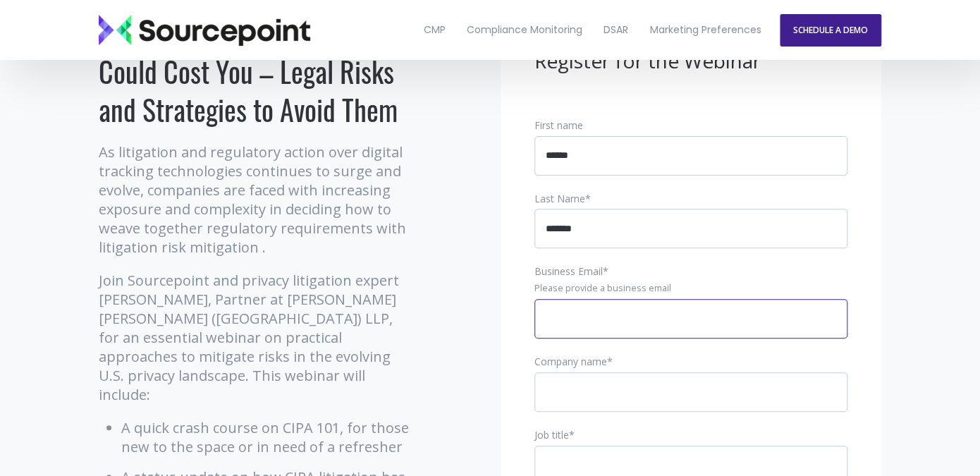  What do you see at coordinates (568, 271) in the screenshot?
I see `span: Business Email` at bounding box center [568, 271].